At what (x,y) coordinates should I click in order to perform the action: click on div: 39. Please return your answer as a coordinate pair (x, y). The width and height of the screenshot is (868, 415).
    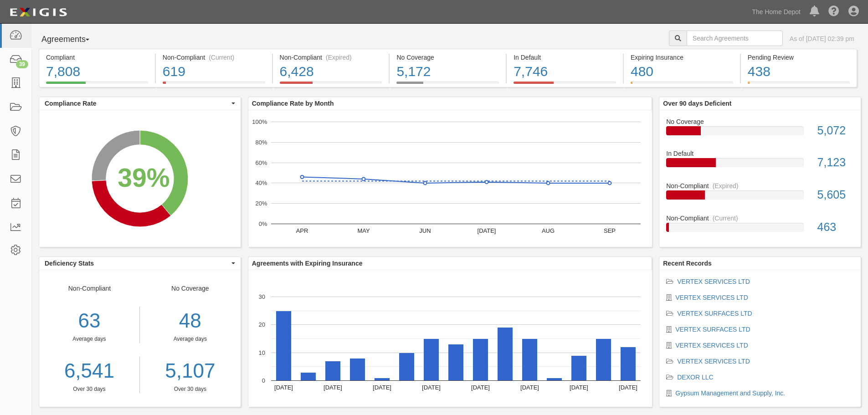
    Looking at the image, I should click on (22, 64).